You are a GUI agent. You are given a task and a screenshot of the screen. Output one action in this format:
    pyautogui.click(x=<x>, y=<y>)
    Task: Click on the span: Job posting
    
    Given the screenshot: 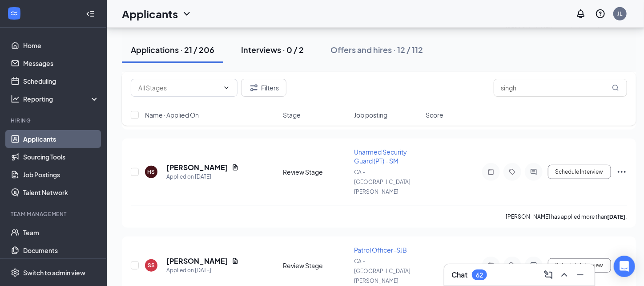 What is the action you would take?
    pyautogui.click(x=371, y=115)
    